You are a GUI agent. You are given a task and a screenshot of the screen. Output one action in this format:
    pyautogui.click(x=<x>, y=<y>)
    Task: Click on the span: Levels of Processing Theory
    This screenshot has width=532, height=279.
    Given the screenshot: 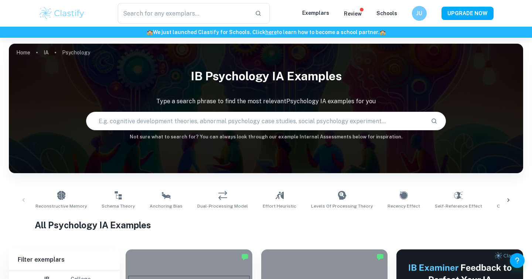 What is the action you would take?
    pyautogui.click(x=342, y=206)
    